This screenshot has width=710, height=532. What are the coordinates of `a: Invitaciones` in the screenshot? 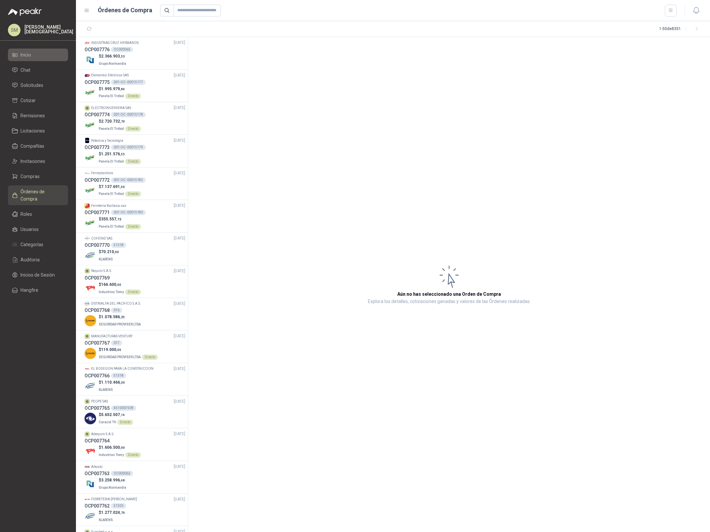 It's located at (38, 161).